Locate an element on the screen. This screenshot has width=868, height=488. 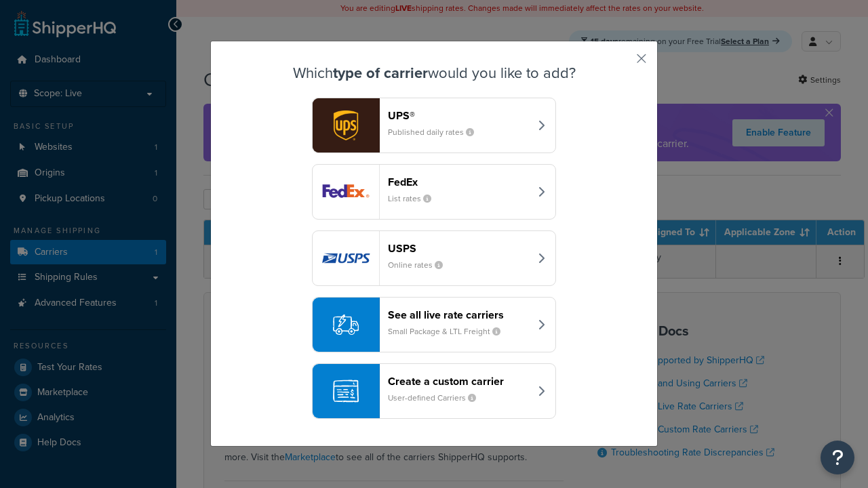
button: usps logoUSPSOnline rates is located at coordinates (434, 258).